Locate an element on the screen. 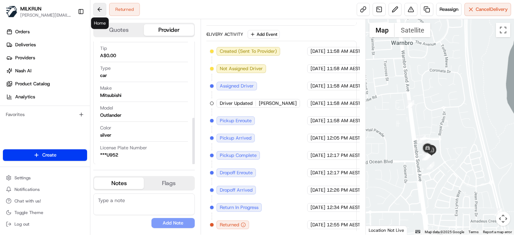 The height and width of the screenshot is (235, 514). span: Product Catalog is located at coordinates (33, 84).